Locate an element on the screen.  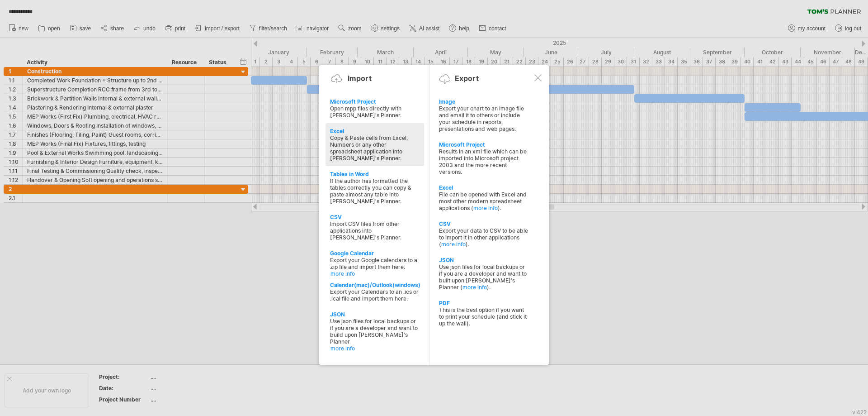
div: Results in an xml file which can be imported into Microsoft project 2003 and the more recent vers... is located at coordinates (484, 161).